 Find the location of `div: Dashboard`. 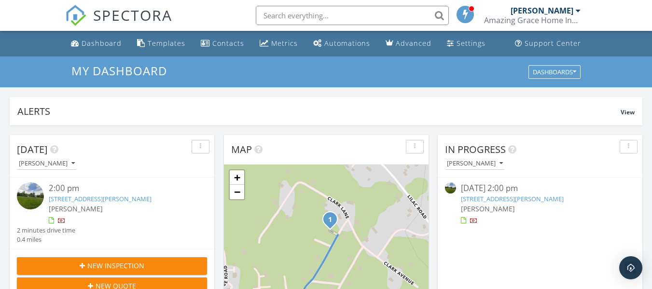

div: Dashboard is located at coordinates (101, 43).